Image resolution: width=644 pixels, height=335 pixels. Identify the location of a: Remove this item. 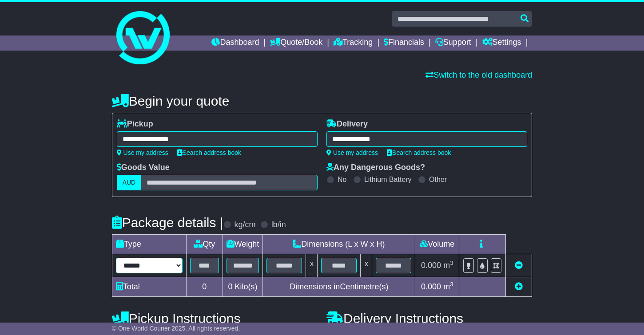
(519, 265).